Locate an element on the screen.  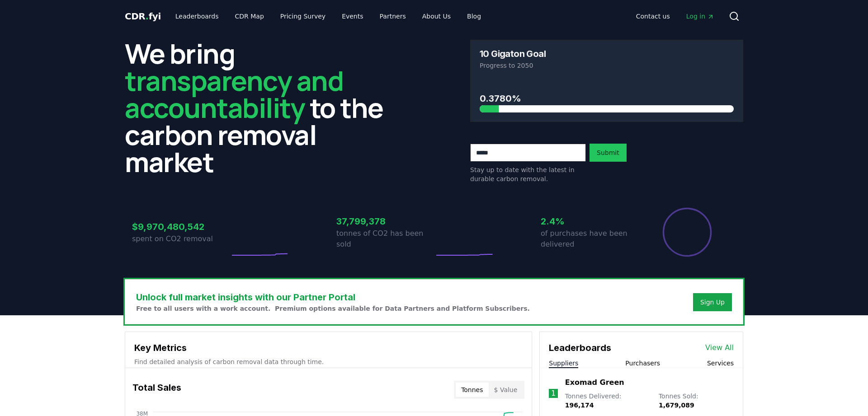
button: Purchasers is located at coordinates (643, 364).